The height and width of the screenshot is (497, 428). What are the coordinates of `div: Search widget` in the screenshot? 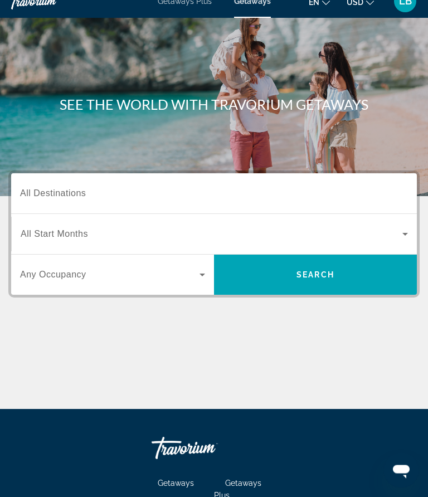 It's located at (214, 235).